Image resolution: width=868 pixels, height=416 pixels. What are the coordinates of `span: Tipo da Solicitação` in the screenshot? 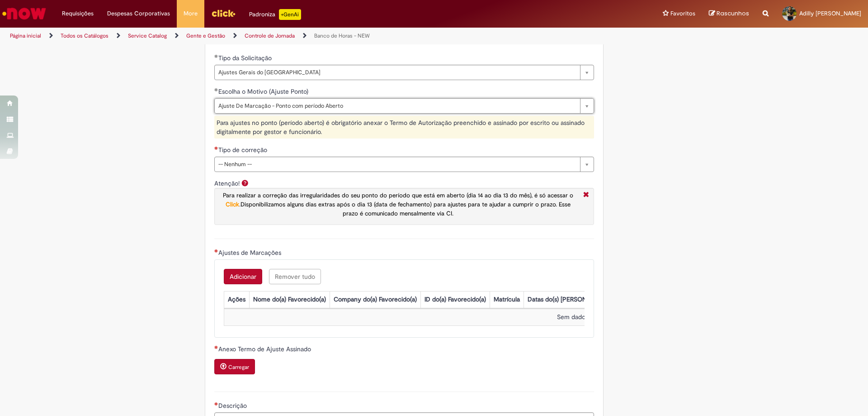 It's located at (246, 58).